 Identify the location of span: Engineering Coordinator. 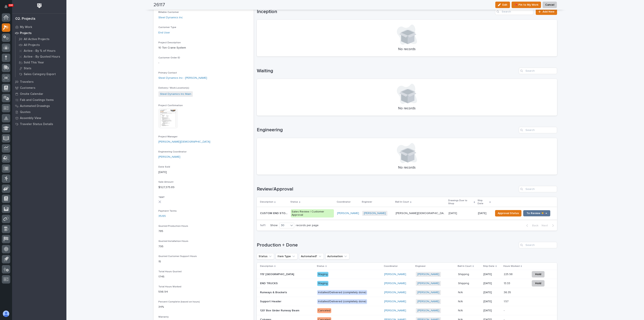
(173, 152).